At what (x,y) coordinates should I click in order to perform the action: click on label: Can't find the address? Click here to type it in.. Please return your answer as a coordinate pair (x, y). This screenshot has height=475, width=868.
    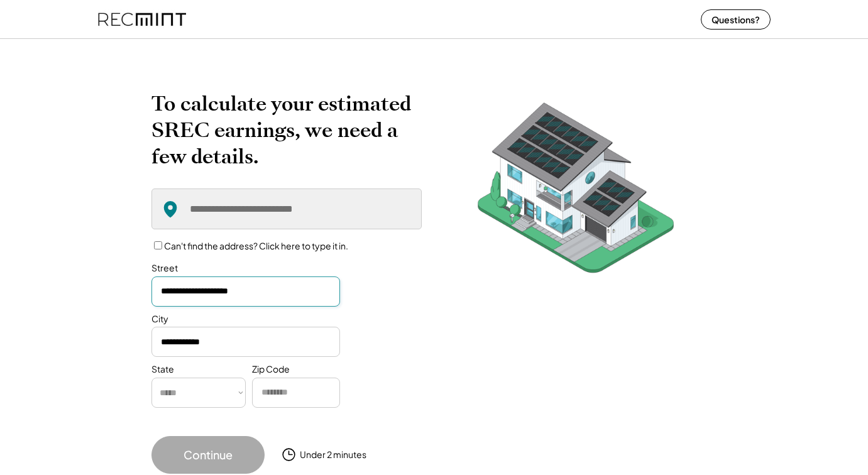
    Looking at the image, I should click on (256, 245).